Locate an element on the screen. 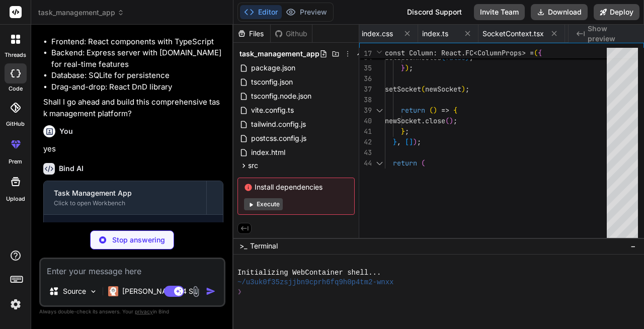 The image size is (644, 329). img: Pick Models is located at coordinates (93, 291).